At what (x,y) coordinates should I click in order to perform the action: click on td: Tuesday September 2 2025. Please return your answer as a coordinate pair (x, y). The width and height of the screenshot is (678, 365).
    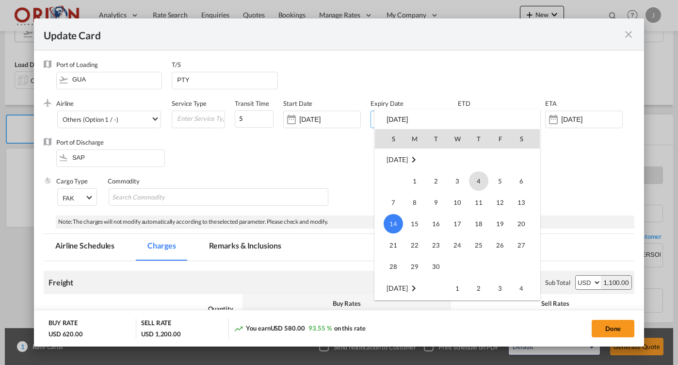
    Looking at the image, I should click on (436, 181).